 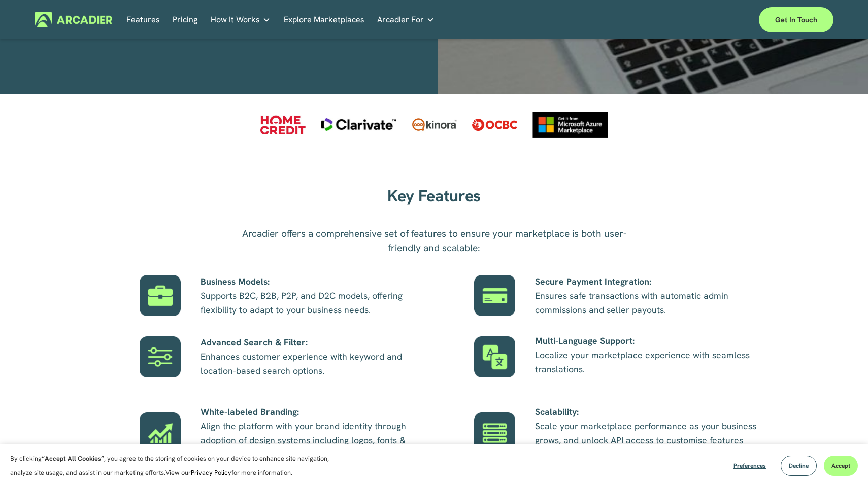 I want to click on strong: Business Models:, so click(x=235, y=281).